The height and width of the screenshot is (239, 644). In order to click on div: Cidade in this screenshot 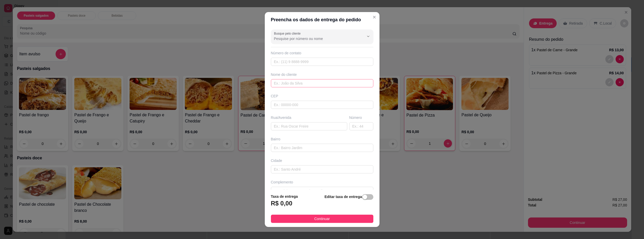, I will do `click(322, 160)`.